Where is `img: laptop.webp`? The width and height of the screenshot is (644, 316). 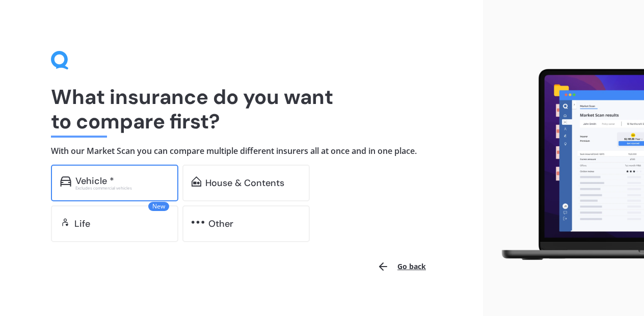 img: laptop.webp is located at coordinates (567, 165).